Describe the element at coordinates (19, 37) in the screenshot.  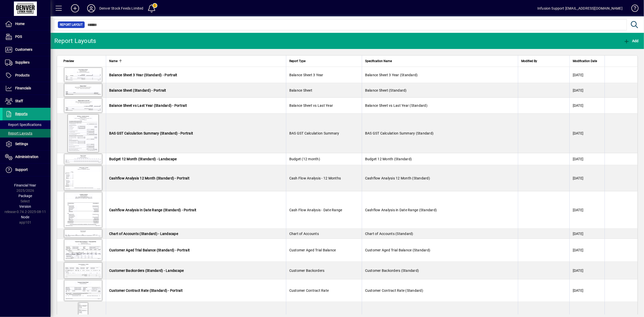
I see `span: POS` at that location.